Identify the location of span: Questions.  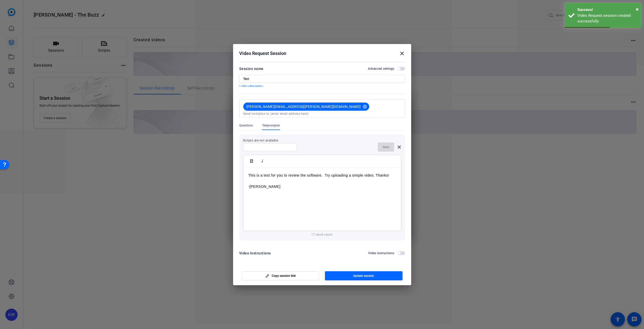
(246, 126).